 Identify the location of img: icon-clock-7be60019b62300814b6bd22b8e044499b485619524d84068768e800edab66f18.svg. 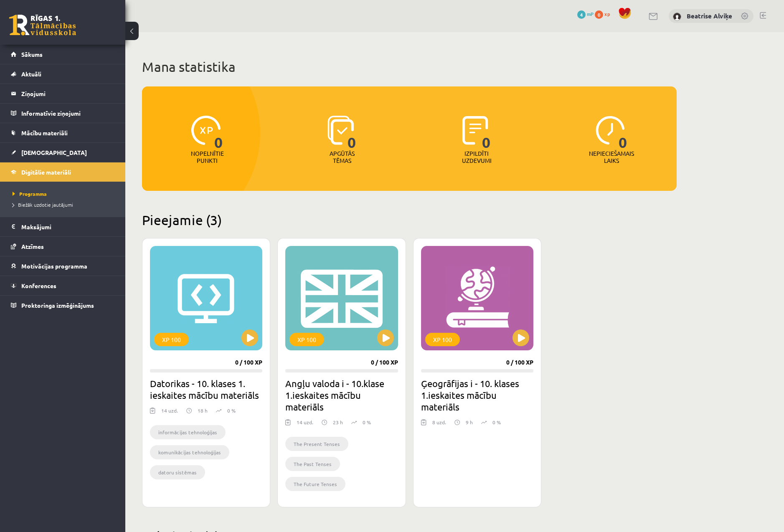
(610, 130).